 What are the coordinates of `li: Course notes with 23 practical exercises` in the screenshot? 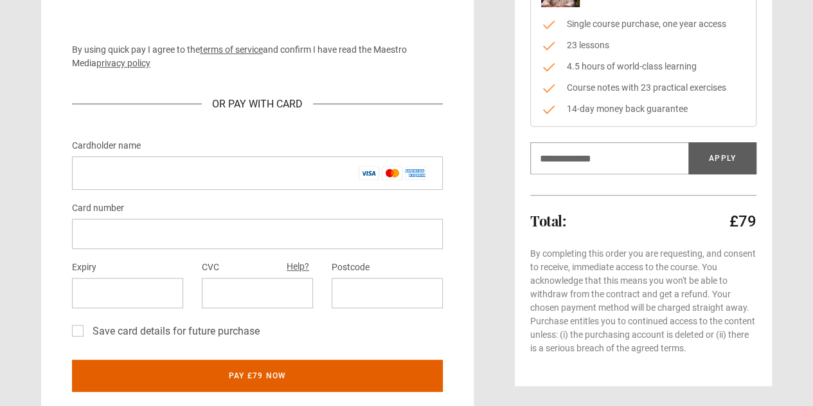 It's located at (643, 87).